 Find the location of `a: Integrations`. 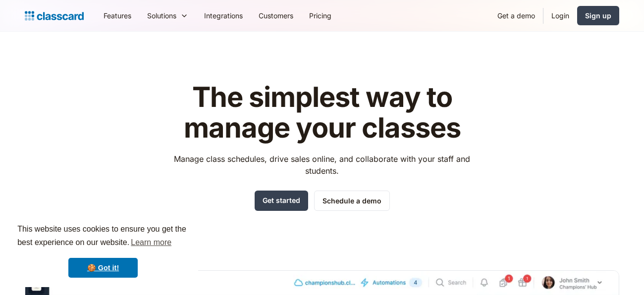

a: Integrations is located at coordinates (223, 15).